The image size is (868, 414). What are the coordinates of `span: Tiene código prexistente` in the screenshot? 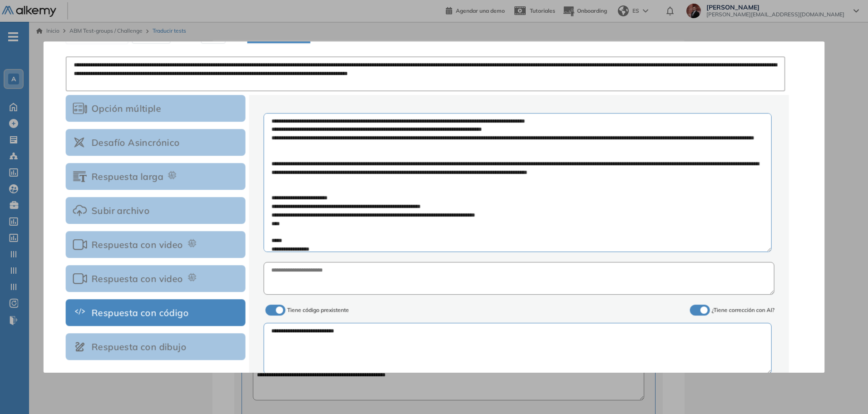 It's located at (318, 310).